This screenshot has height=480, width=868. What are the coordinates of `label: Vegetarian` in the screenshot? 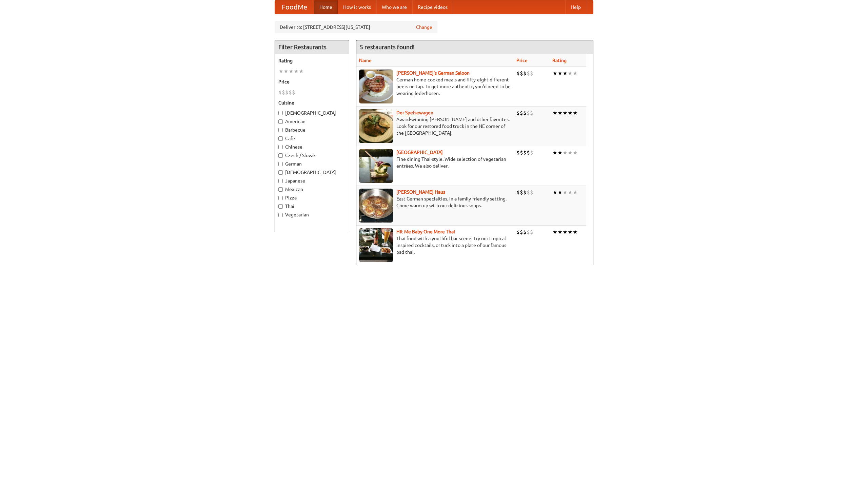 It's located at (312, 215).